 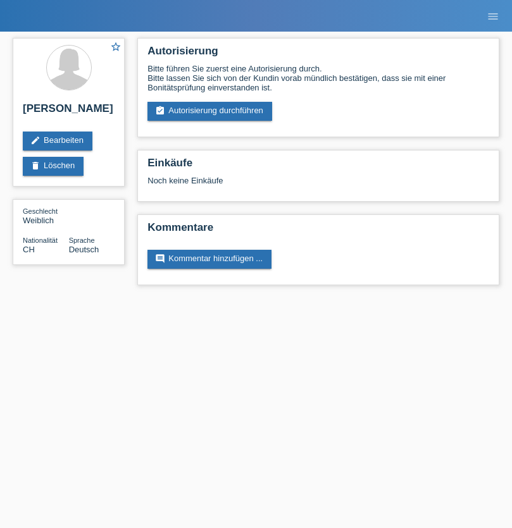 I want to click on div: Bitte führen Sie zuerst eine Autorisierung durch. Bitte lassen Sie sich von der Kundin vorab münd..., so click(x=318, y=78).